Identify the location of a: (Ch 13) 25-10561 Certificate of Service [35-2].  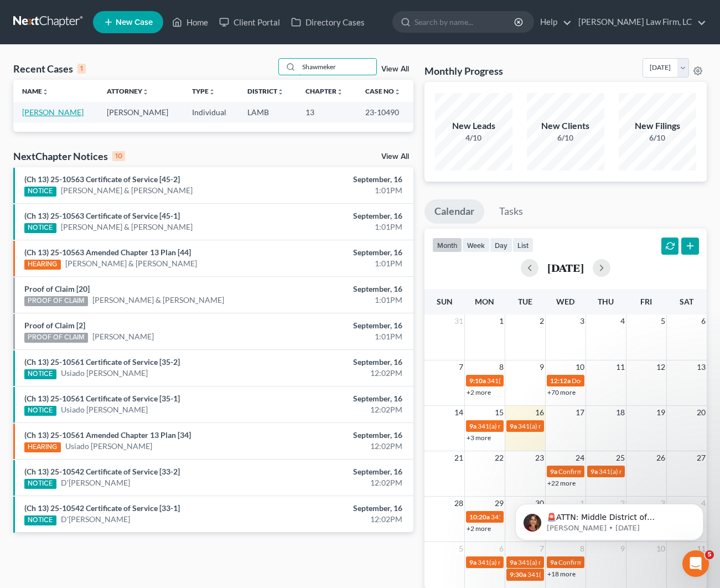
(102, 361).